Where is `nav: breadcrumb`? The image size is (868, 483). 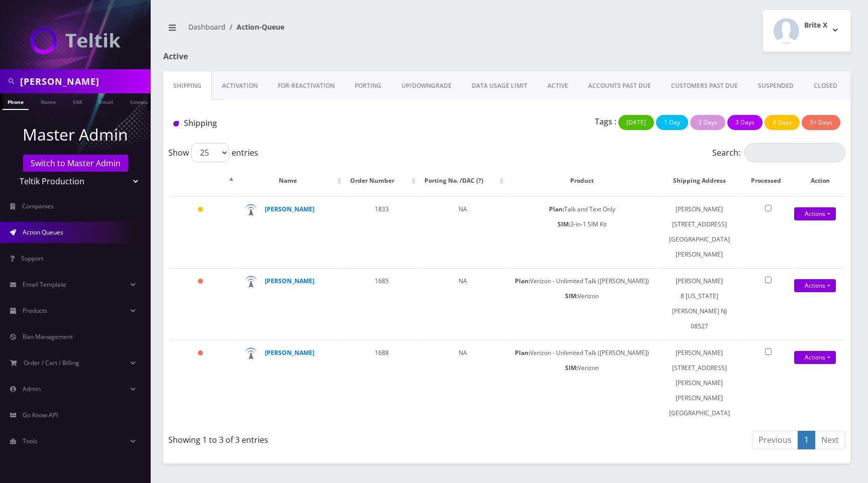 nav: breadcrumb is located at coordinates (331, 31).